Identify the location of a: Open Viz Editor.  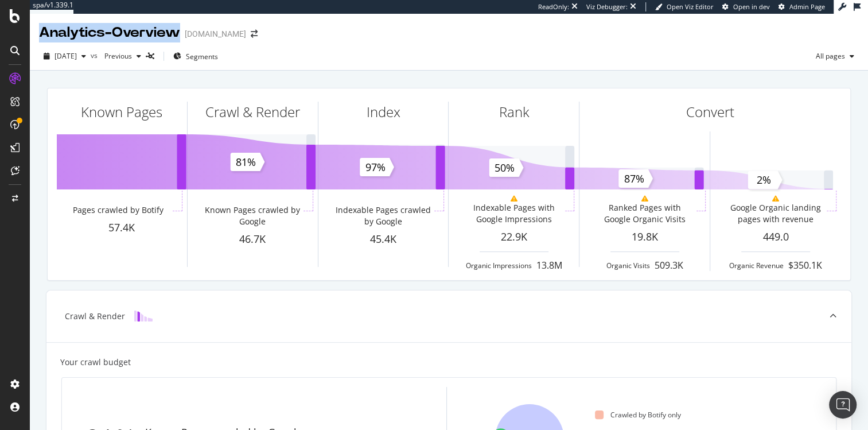
(685, 7).